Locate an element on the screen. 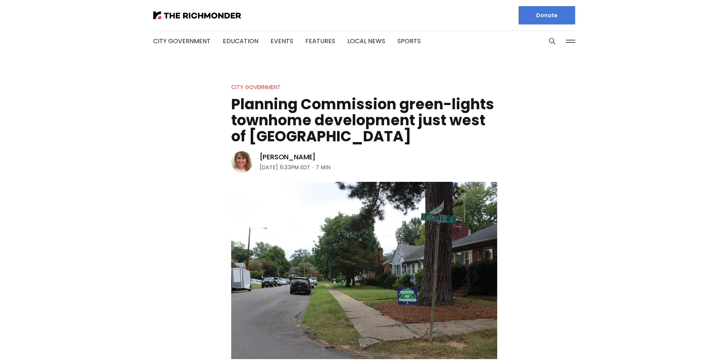  a: Local News is located at coordinates (366, 41).